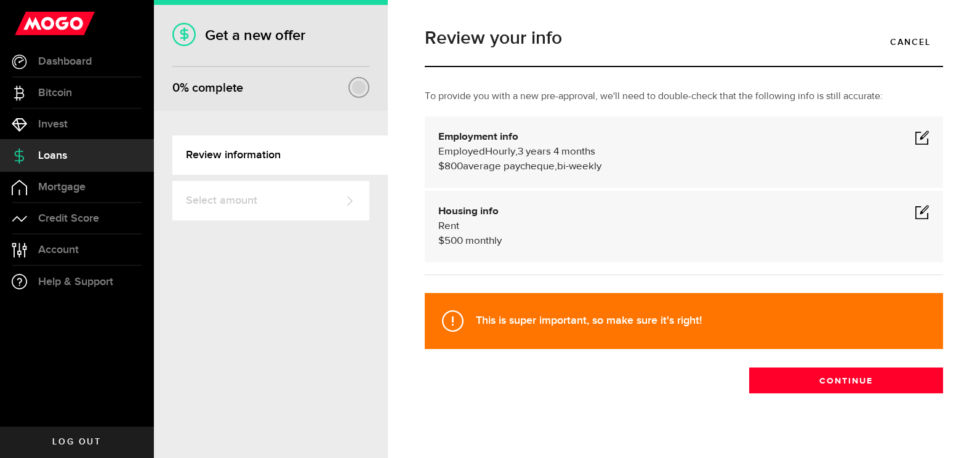 The image size is (980, 458). I want to click on span: $800, so click(450, 166).